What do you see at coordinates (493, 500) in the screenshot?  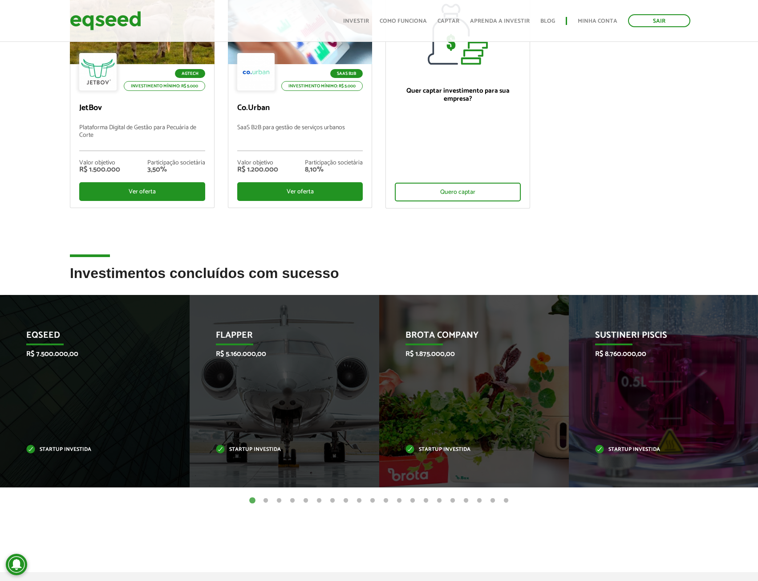 I see `button: 19 of 20` at bounding box center [493, 500].